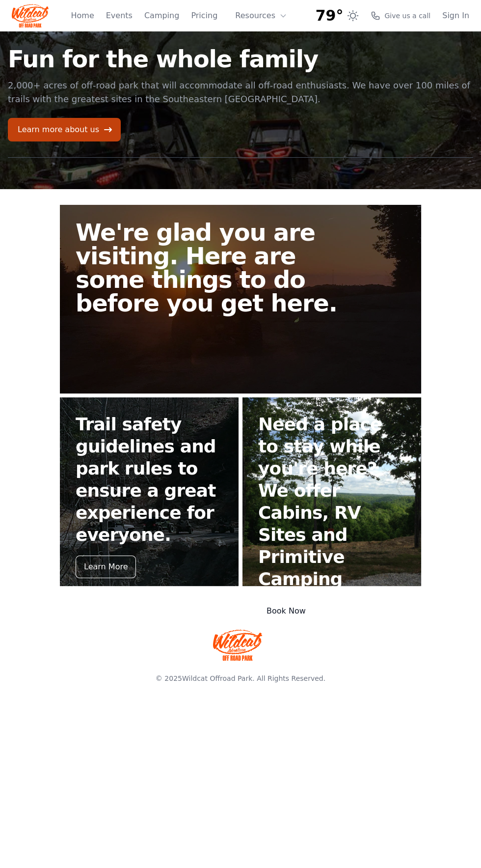 This screenshot has height=868, width=481. What do you see at coordinates (82, 16) in the screenshot?
I see `a: Home` at bounding box center [82, 16].